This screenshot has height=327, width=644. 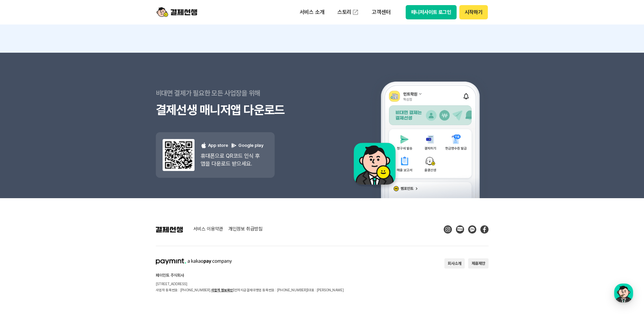 I want to click on h2: 페이민트 주식회사, so click(x=250, y=275).